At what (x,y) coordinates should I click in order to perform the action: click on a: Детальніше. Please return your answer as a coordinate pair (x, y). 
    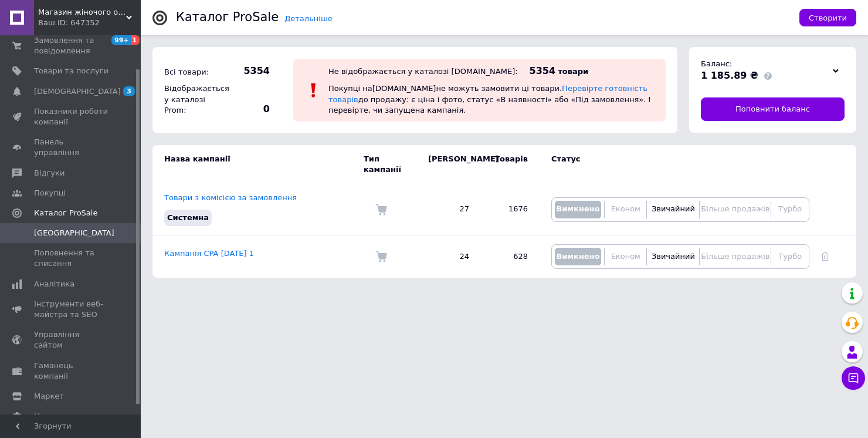
    Looking at the image, I should click on (308, 18).